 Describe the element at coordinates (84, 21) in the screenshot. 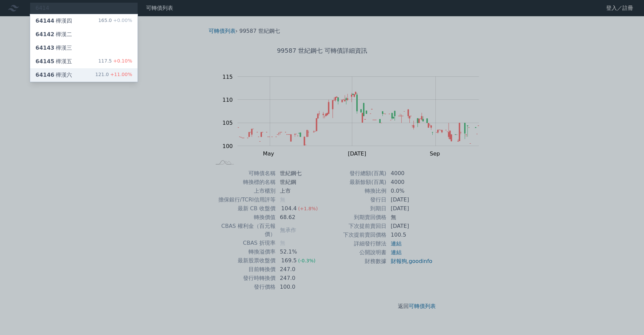

I see `a: 64144樺漢四 165.0+0.00%` at that location.